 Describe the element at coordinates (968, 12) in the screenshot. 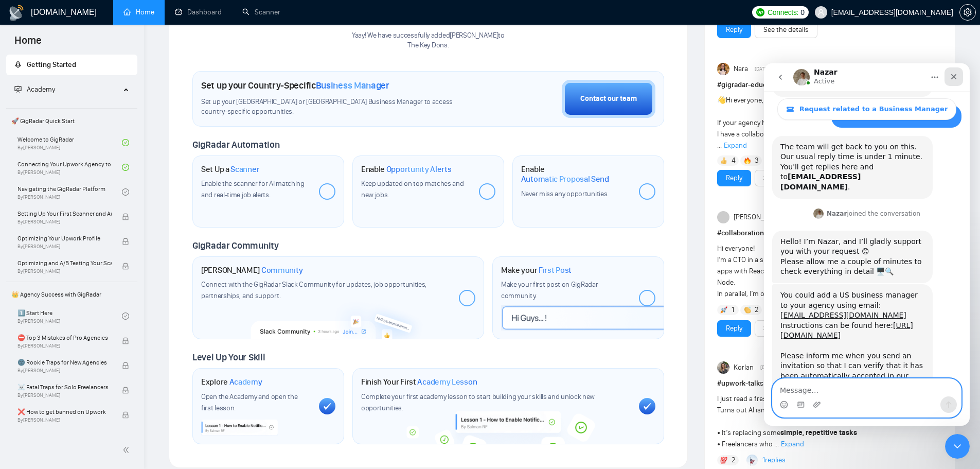

I see `button: setting` at that location.